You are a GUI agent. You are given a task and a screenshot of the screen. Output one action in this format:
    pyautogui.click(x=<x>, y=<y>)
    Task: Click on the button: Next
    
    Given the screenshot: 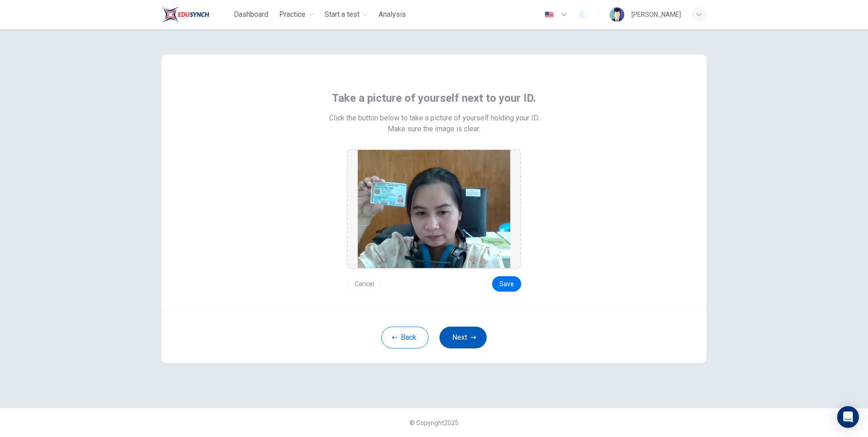 What is the action you would take?
    pyautogui.click(x=463, y=338)
    